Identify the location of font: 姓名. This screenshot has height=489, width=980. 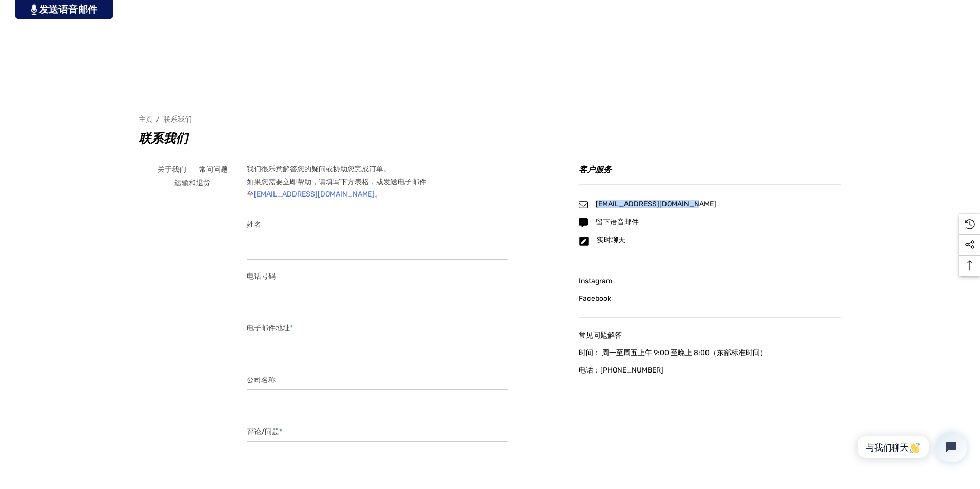
(254, 225).